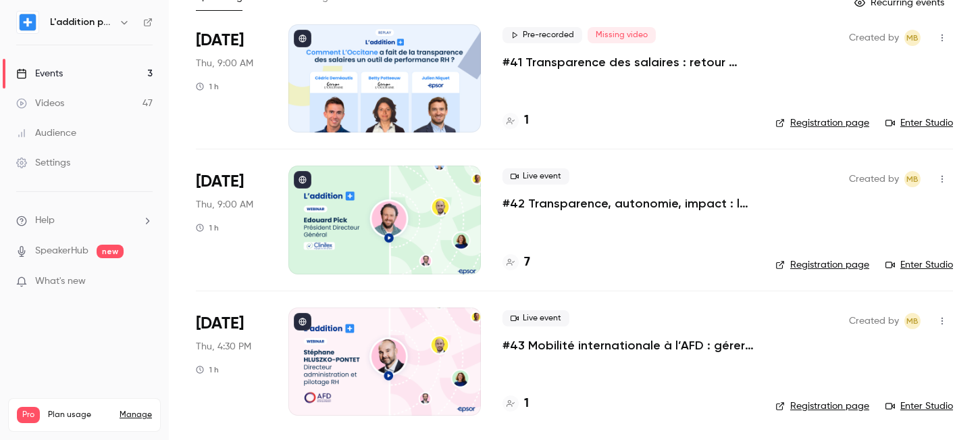  I want to click on a: #43 Mobilité internationale à l’AFD : gérer les talents au-delà des frontières, so click(628, 345).